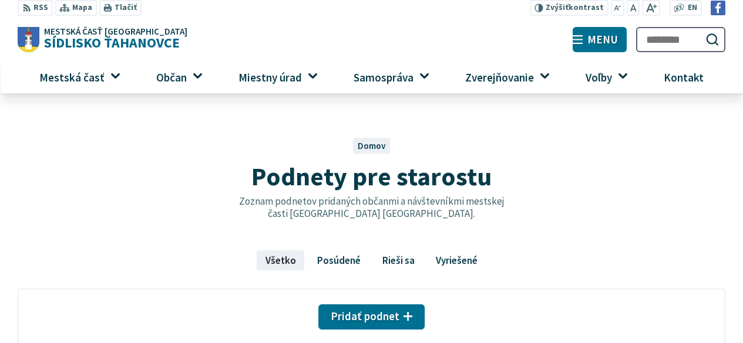 This screenshot has width=743, height=343. I want to click on button: Menu, so click(599, 40).